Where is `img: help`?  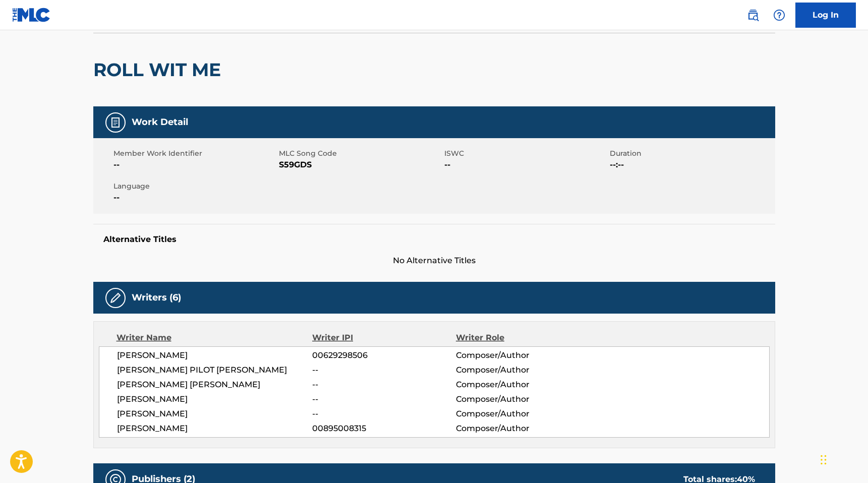
img: help is located at coordinates (779, 15).